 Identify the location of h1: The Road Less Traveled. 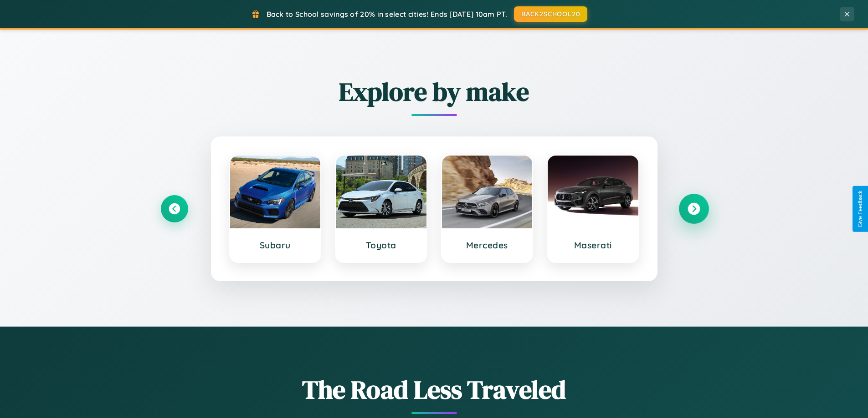
(434, 390).